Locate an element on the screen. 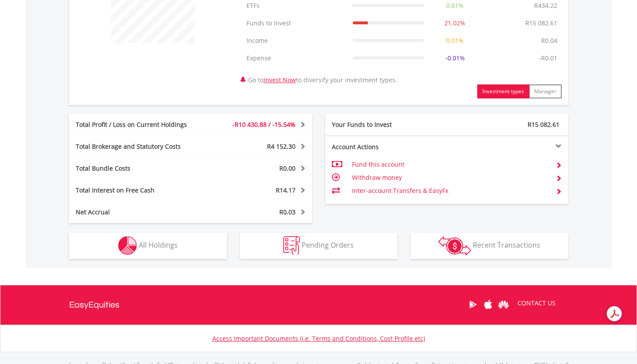 This screenshot has height=364, width=637. span: All Holdings is located at coordinates (158, 245).